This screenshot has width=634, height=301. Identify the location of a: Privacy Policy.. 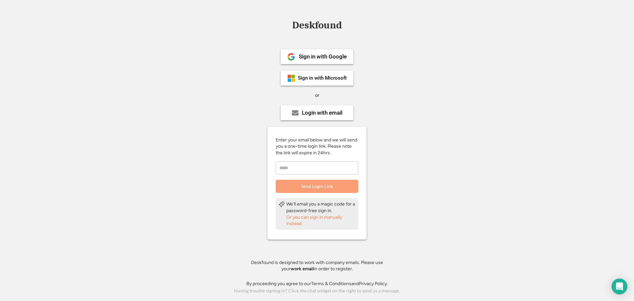
(374, 284).